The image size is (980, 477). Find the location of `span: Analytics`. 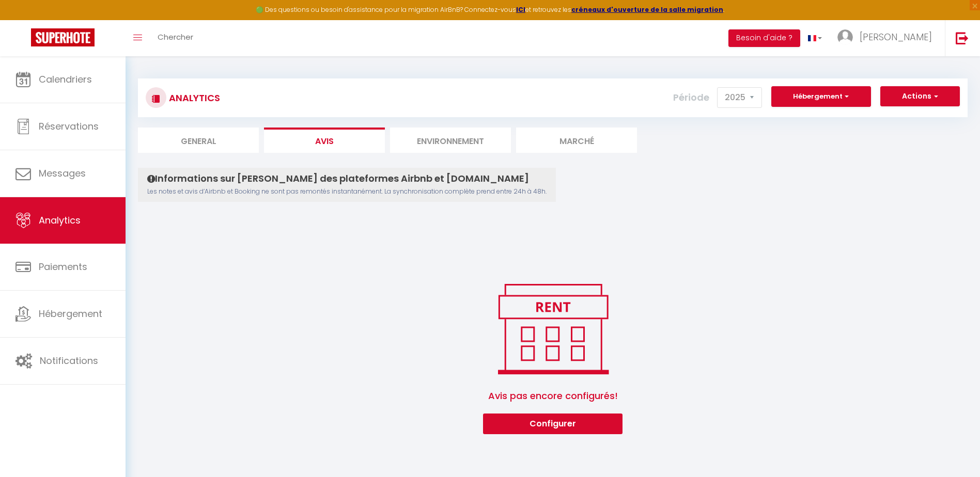

span: Analytics is located at coordinates (60, 220).